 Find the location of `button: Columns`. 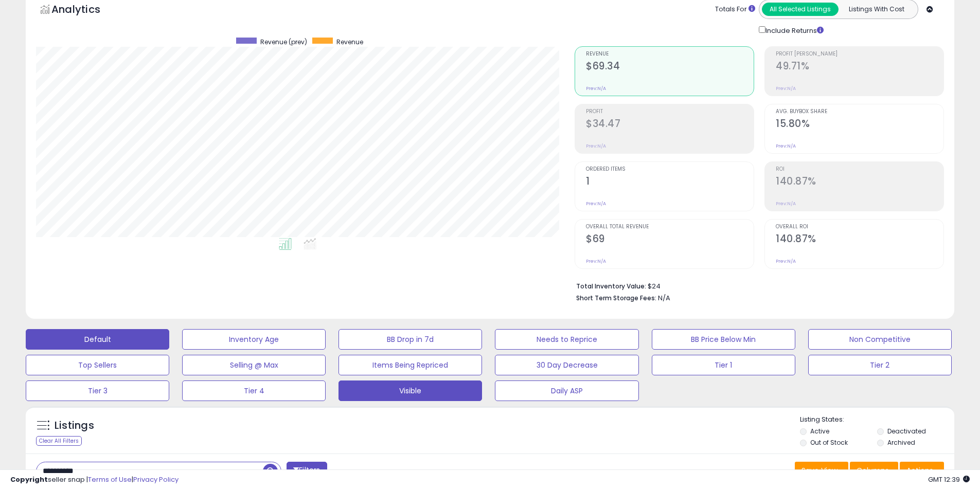

button: Columns is located at coordinates (874, 471).